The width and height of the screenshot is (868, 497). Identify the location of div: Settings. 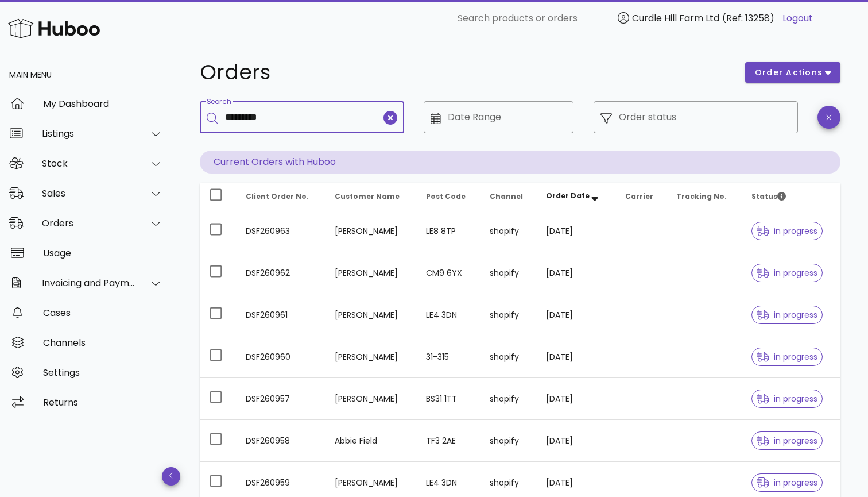
(103, 372).